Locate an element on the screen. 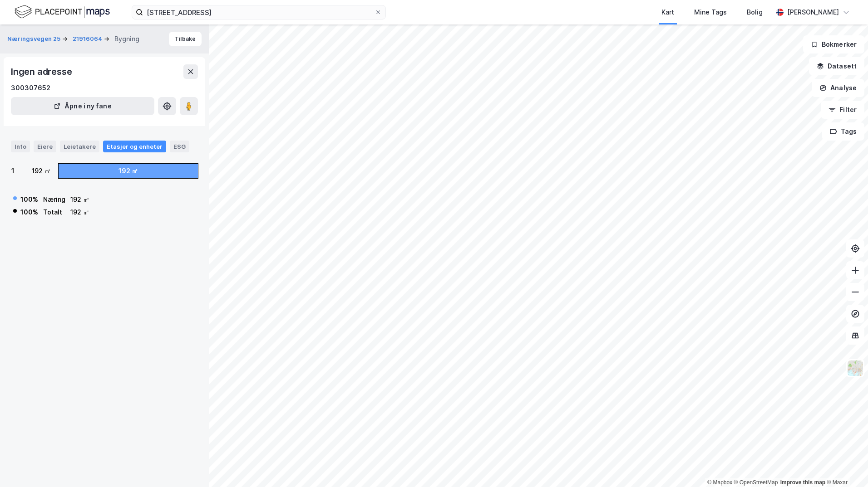 The height and width of the screenshot is (487, 868). button: Åpne i ny fane is located at coordinates (82, 106).